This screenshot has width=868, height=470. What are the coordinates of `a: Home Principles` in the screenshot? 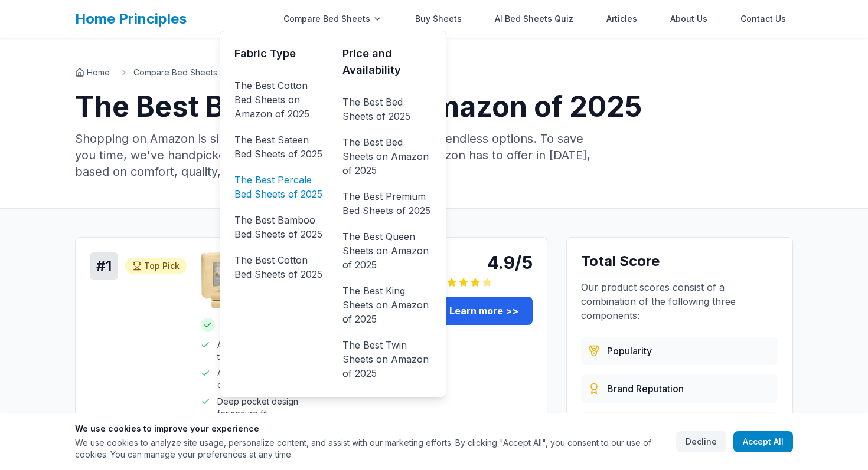 It's located at (130, 18).